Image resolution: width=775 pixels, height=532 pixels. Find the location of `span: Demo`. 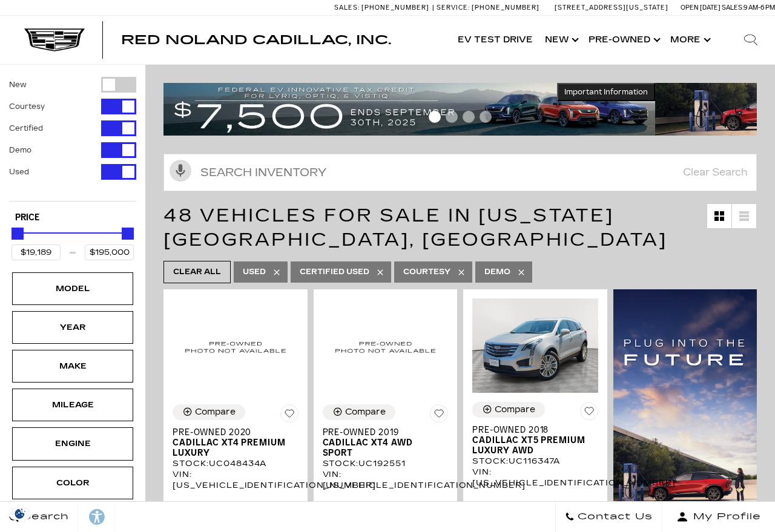

span: Demo is located at coordinates (498, 272).